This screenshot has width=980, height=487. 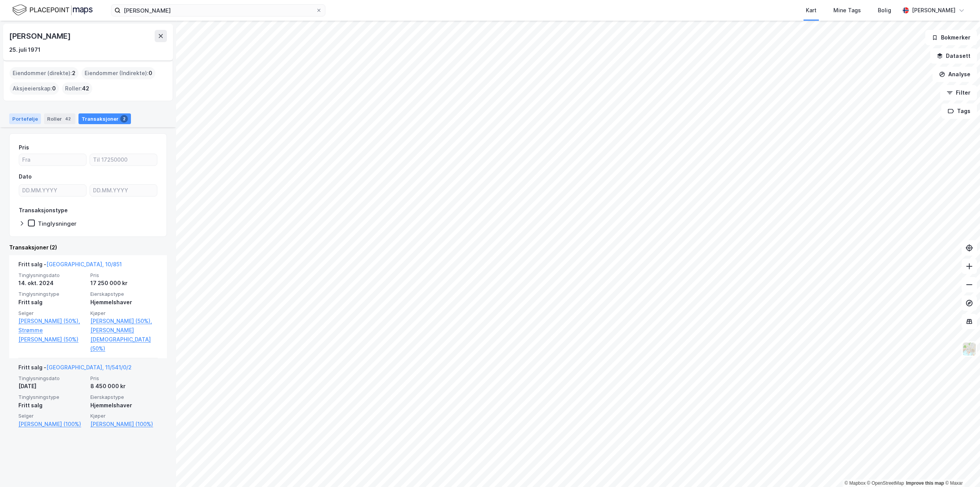 I want to click on img: logo.f888ab2527a4732fd821a326f86c7f29.svg, so click(x=52, y=10).